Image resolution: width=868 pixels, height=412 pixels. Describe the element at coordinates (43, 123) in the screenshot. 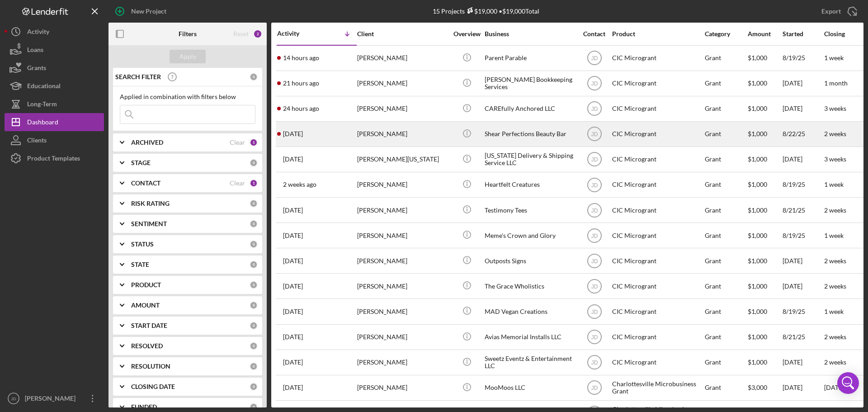

I see `div: Dashboard` at that location.